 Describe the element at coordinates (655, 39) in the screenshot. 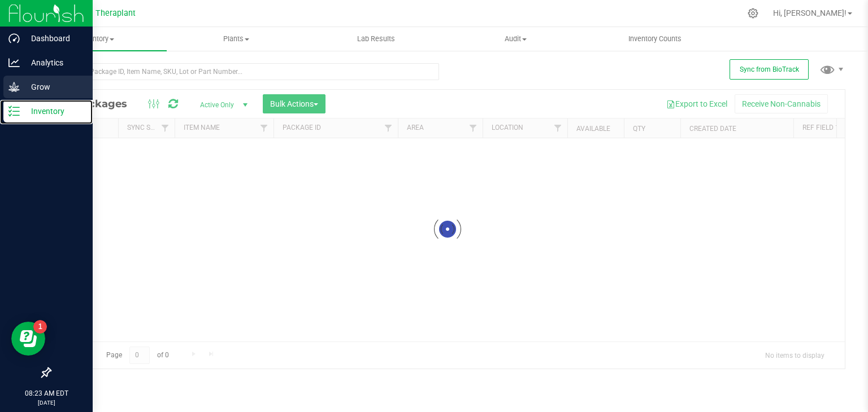

I see `a: Inventory Counts` at that location.